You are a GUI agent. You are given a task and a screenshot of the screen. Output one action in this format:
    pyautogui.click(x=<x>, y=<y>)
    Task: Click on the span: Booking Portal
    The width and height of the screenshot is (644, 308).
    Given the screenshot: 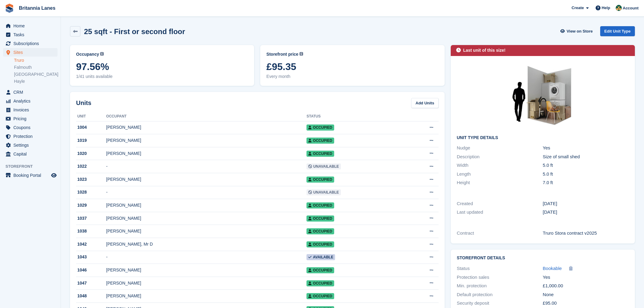 What is the action you would take?
    pyautogui.click(x=31, y=175)
    